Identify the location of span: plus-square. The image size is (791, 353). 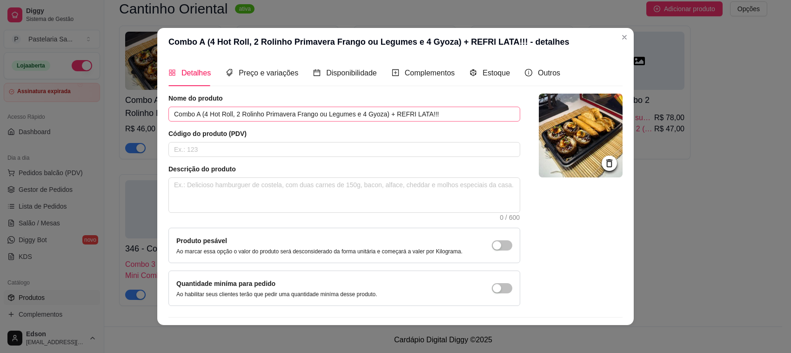
(395, 73).